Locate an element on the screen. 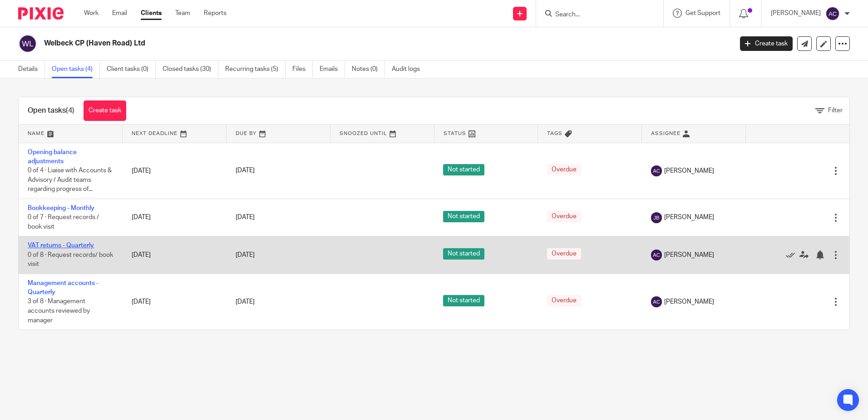 This screenshot has width=868, height=420. span: 0 of 7 · Request records / book visit is located at coordinates (63, 221).